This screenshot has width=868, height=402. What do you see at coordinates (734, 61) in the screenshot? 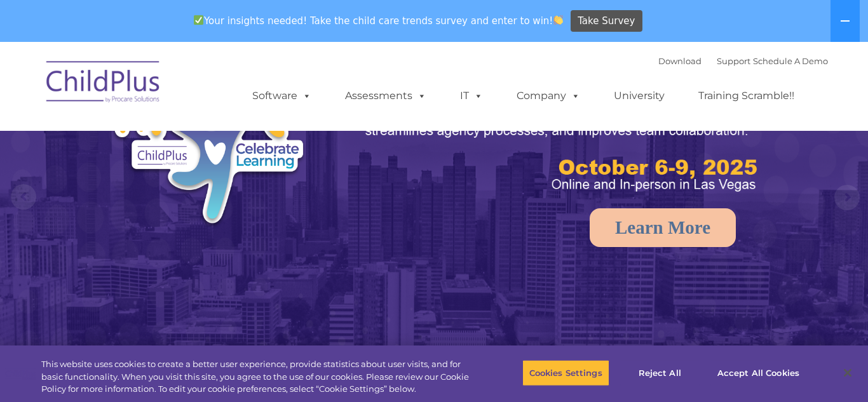
I see `a: Support` at bounding box center [734, 61].